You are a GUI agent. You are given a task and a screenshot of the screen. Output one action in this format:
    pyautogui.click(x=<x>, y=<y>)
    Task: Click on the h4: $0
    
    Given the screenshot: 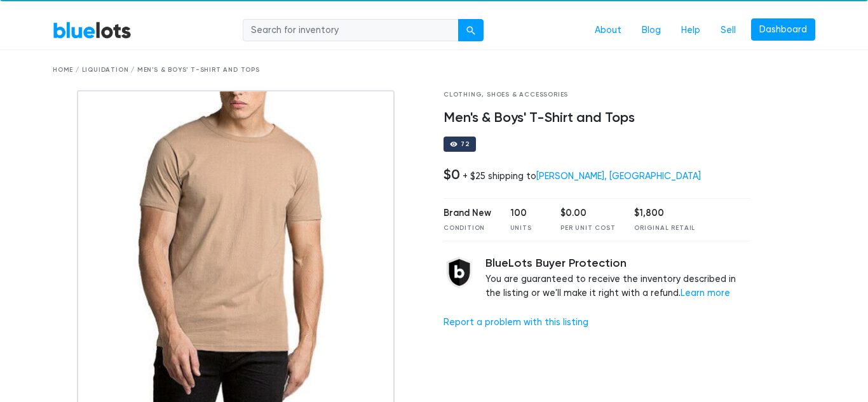 What is the action you would take?
    pyautogui.click(x=452, y=175)
    